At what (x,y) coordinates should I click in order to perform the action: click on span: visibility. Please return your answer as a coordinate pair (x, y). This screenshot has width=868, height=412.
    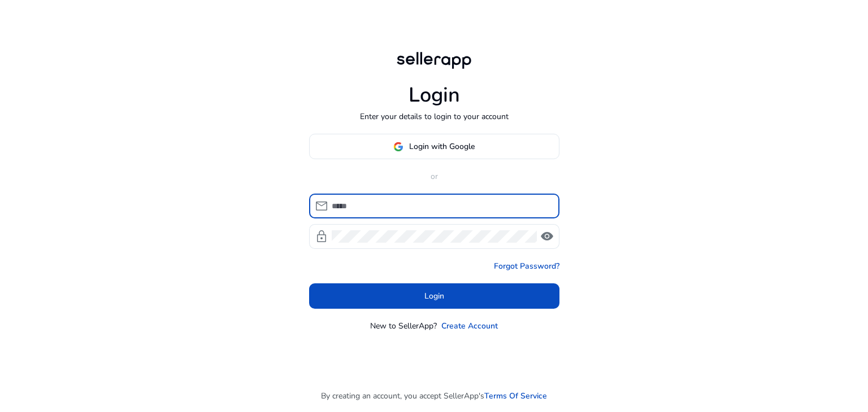
    Looking at the image, I should click on (547, 237).